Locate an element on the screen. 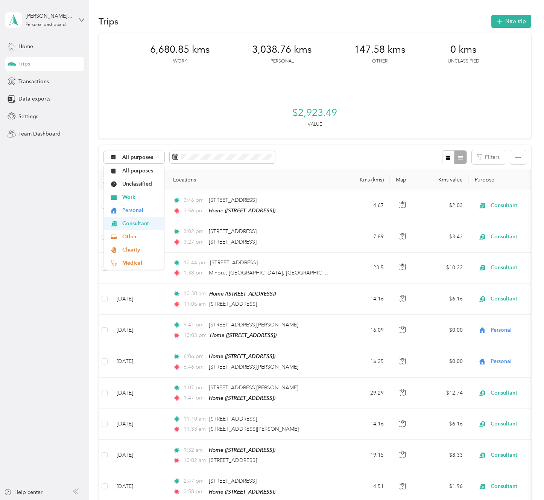 This screenshot has width=544, height=500. span: 6:06 pm is located at coordinates (194, 356).